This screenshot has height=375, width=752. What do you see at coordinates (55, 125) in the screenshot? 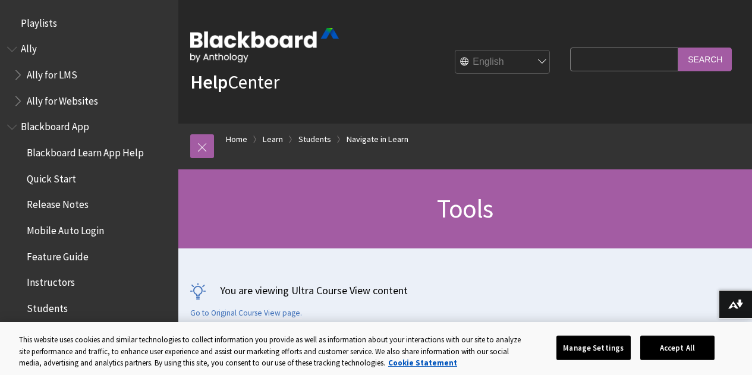
I see `span: Blackboard App` at bounding box center [55, 125].